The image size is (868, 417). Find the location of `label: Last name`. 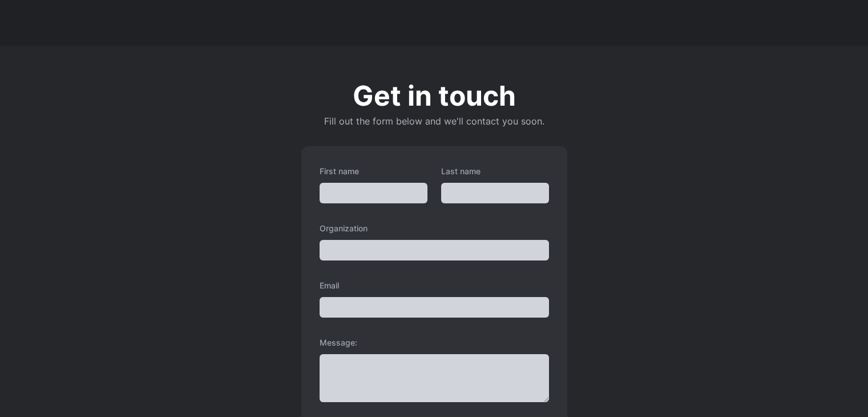

label: Last name is located at coordinates (495, 171).